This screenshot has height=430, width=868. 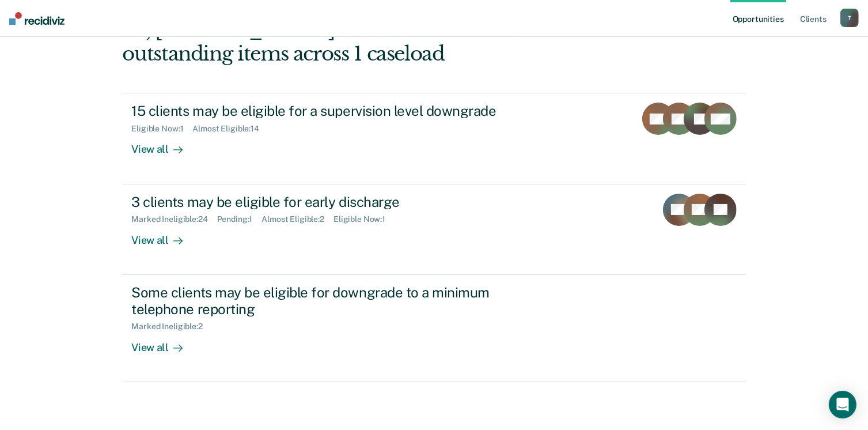 What do you see at coordinates (171, 326) in the screenshot?
I see `div: Marked Ineligible : 2` at bounding box center [171, 326].